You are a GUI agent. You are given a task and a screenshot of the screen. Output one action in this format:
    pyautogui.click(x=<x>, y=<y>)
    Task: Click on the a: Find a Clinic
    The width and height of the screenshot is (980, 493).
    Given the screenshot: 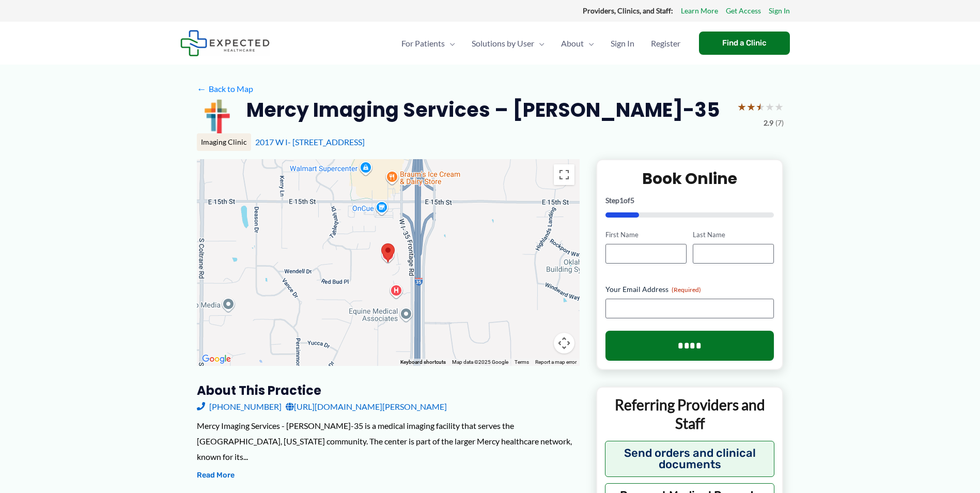 What is the action you would take?
    pyautogui.click(x=744, y=43)
    